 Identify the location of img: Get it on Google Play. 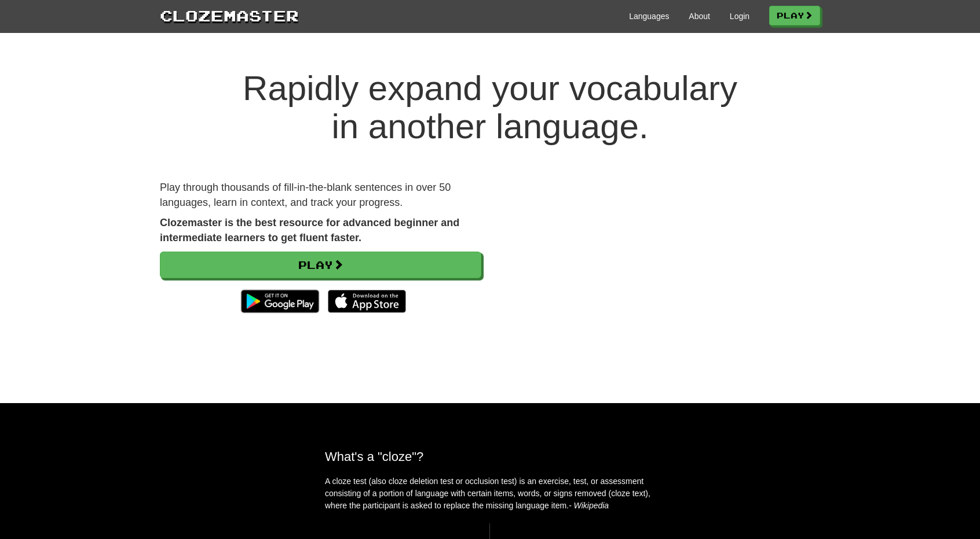
(279, 302).